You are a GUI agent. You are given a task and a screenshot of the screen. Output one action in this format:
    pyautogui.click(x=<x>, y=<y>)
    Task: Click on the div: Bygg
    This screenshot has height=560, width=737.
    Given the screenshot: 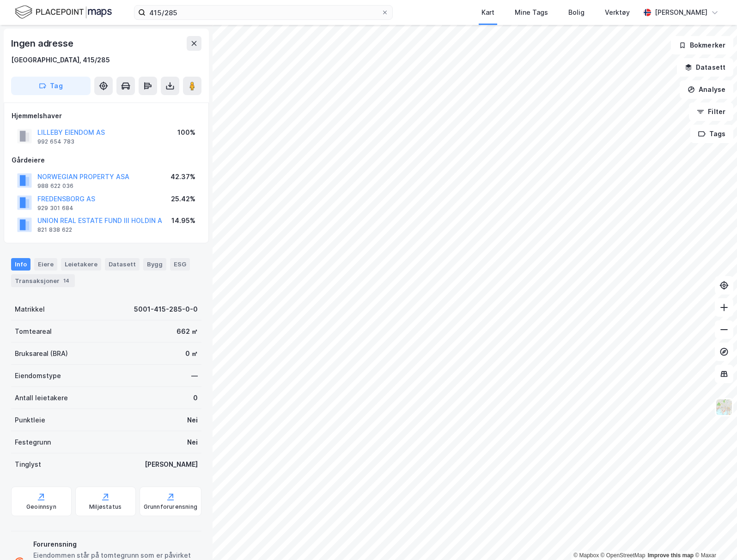 What is the action you would take?
    pyautogui.click(x=155, y=264)
    